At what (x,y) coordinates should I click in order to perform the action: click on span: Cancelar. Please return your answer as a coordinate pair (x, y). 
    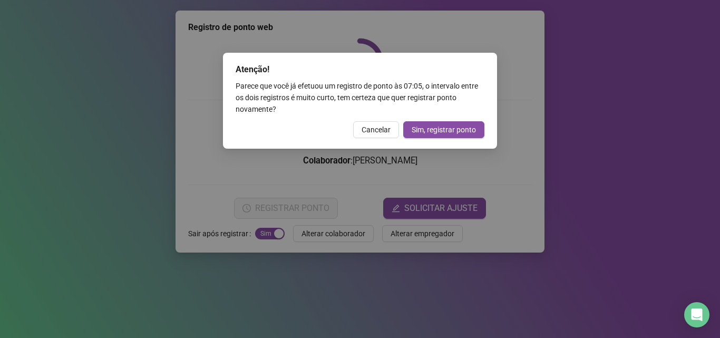
    Looking at the image, I should click on (376, 130).